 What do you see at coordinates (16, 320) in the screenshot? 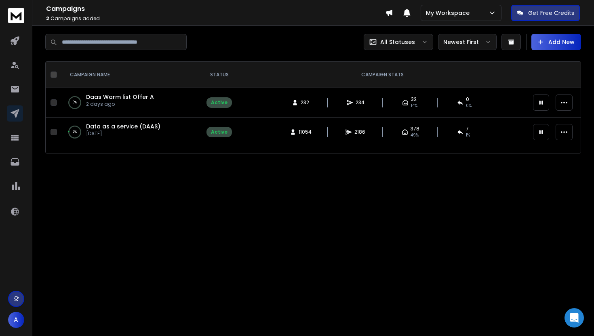
I see `span: A` at bounding box center [16, 320].